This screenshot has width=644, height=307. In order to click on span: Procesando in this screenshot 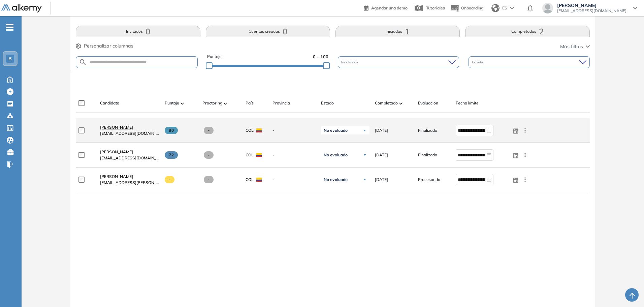, I will do `click(429, 179)`.